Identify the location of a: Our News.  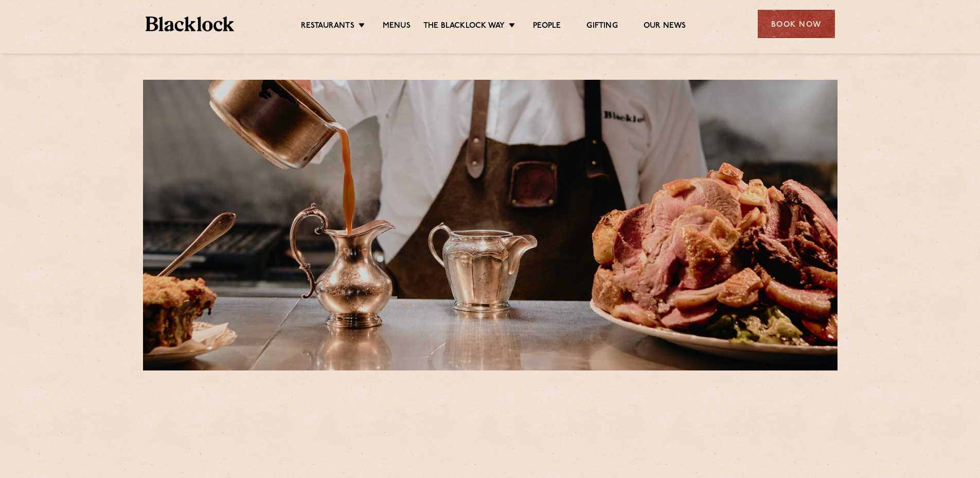
(664, 27).